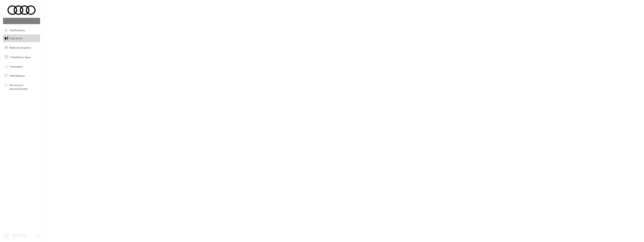 This screenshot has height=242, width=644. What do you see at coordinates (22, 38) in the screenshot?
I see `a: Opérations` at bounding box center [22, 38].